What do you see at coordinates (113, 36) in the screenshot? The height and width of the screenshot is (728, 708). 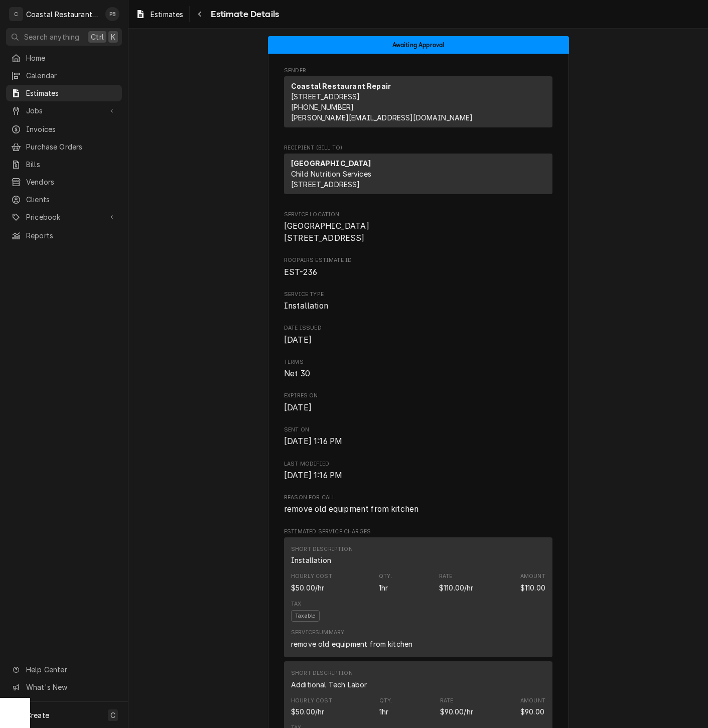 I see `span: K` at bounding box center [113, 36].